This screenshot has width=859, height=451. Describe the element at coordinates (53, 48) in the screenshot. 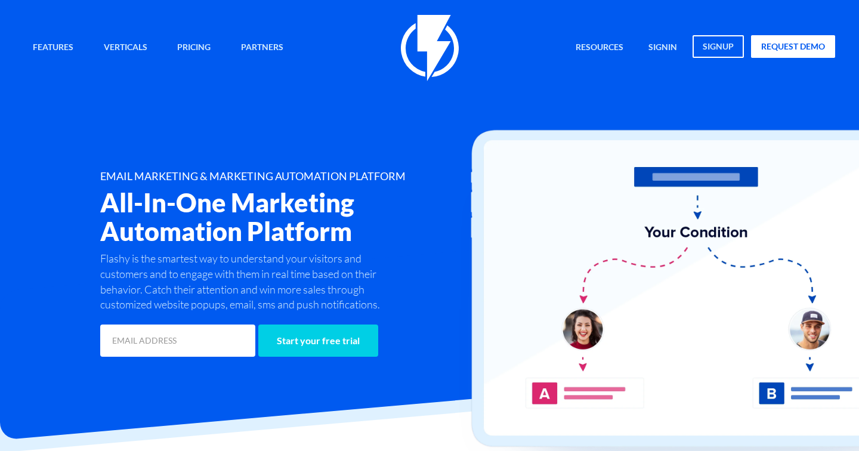

I see `a: Features` at that location.